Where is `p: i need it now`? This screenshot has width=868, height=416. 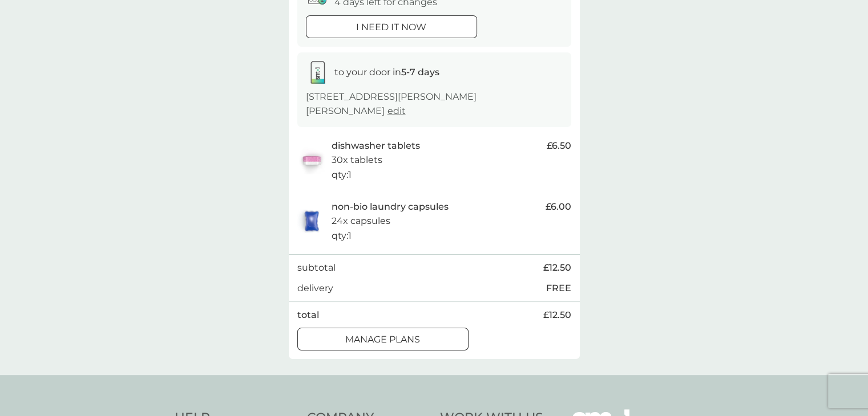
p: i need it now is located at coordinates (391, 27).